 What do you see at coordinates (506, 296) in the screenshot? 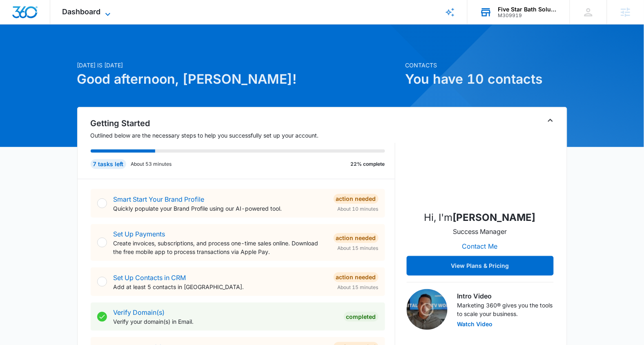
I see `h3: Intro Video` at bounding box center [506, 296].